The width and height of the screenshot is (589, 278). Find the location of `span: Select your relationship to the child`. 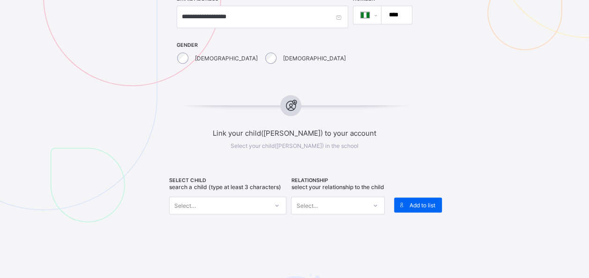

span: Select your relationship to the child is located at coordinates (337, 187).